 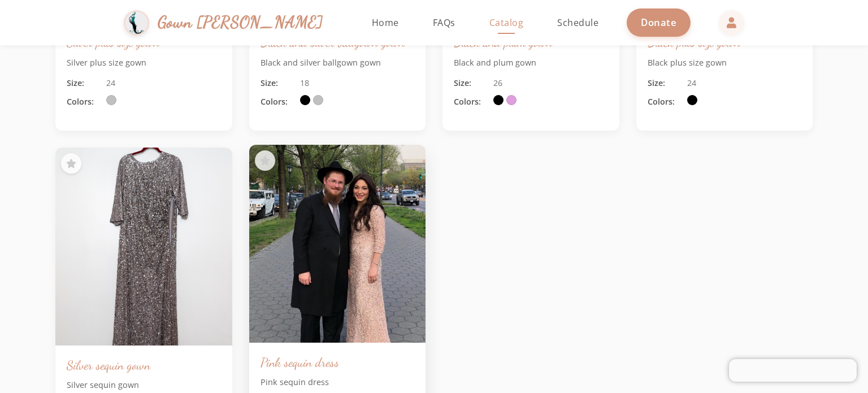 What do you see at coordinates (144, 246) in the screenshot?
I see `img: Silver sequin gown` at bounding box center [144, 246].